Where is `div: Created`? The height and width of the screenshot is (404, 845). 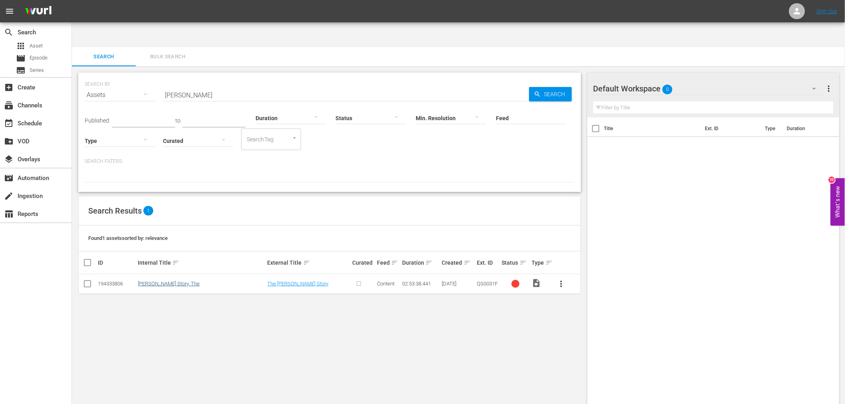
div: Created is located at coordinates (458, 263).